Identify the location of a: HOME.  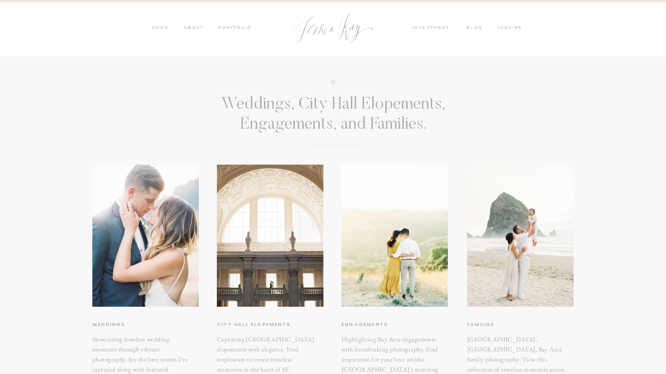
(160, 28).